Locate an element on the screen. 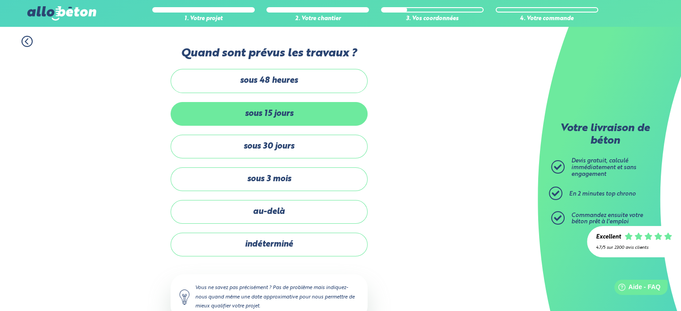 This screenshot has height=311, width=681. label: sous 48 heures is located at coordinates (269, 81).